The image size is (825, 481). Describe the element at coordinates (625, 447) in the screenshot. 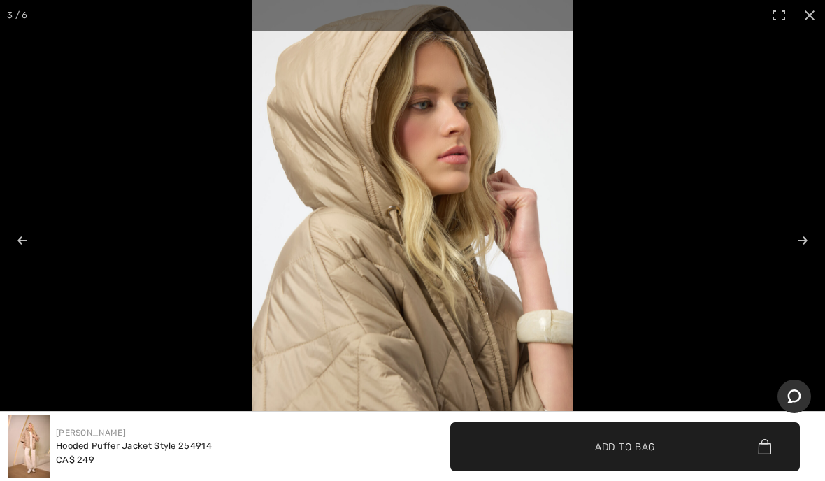

I see `button: Add to Bag` at that location.